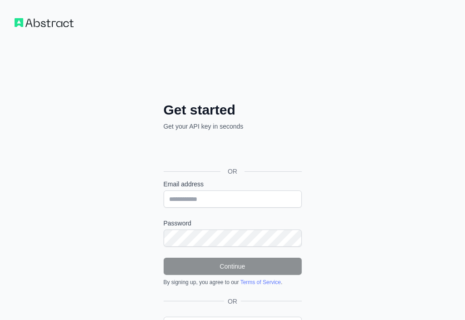 The height and width of the screenshot is (320, 465). What do you see at coordinates (44, 23) in the screenshot?
I see `img: Workflow` at bounding box center [44, 23].